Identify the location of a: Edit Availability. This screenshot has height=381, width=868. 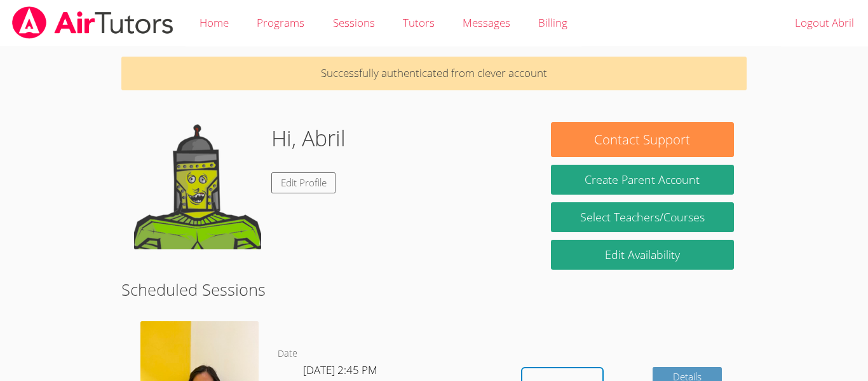
(643, 255).